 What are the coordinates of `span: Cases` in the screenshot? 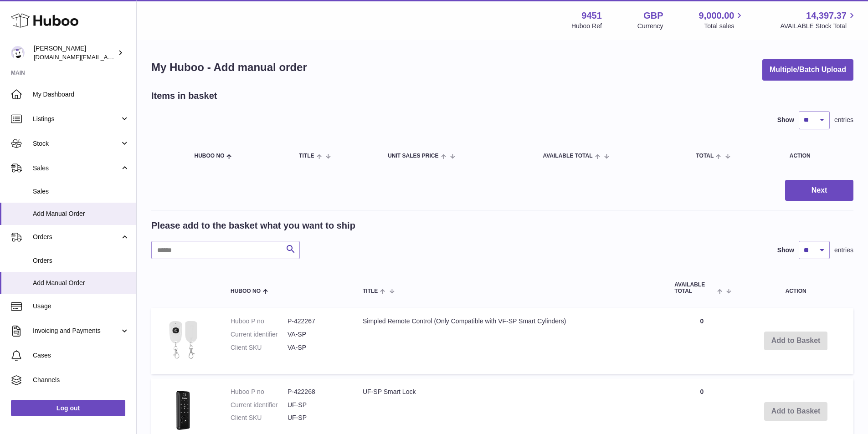 It's located at (81, 355).